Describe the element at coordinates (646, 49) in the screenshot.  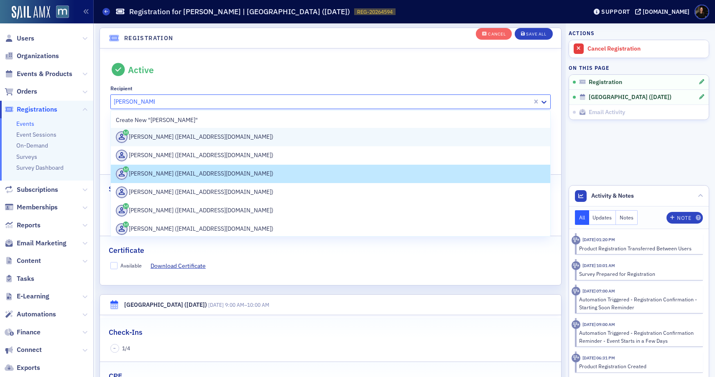
I see `div: Cancel Registration` at that location.